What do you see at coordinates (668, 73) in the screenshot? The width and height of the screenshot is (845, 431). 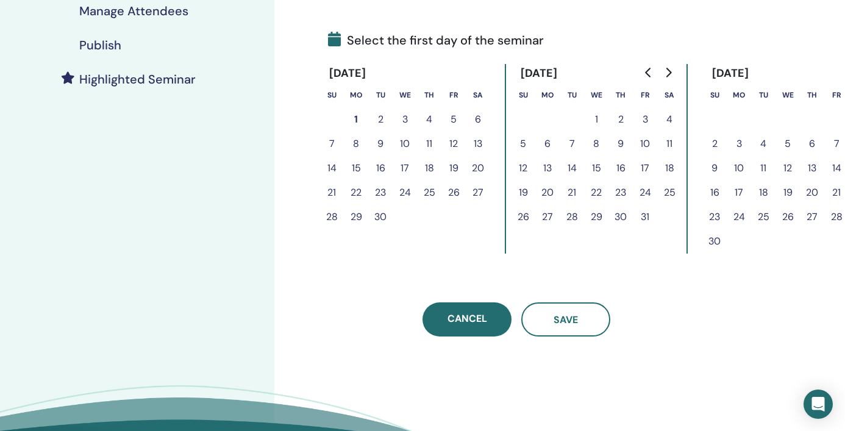 I see `button: Go to next month` at bounding box center [668, 73].